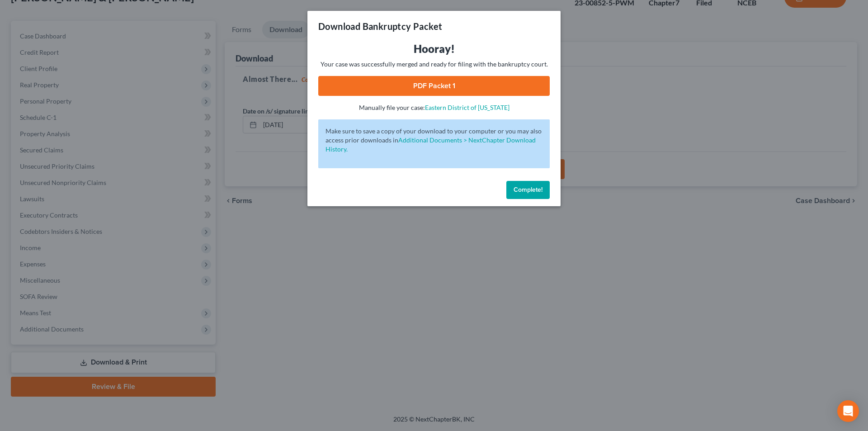 The image size is (868, 431). Describe the element at coordinates (431, 144) in the screenshot. I see `a: Additional Documents > NextChapter Download History.` at that location.